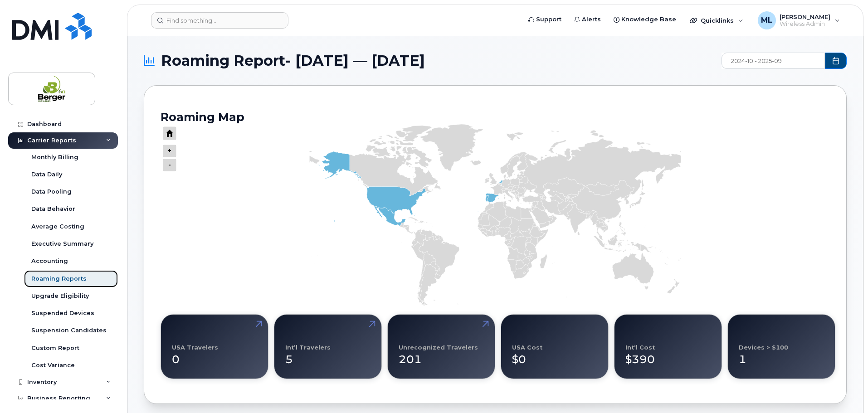  I want to click on div: Int'l Cost, so click(640, 347).